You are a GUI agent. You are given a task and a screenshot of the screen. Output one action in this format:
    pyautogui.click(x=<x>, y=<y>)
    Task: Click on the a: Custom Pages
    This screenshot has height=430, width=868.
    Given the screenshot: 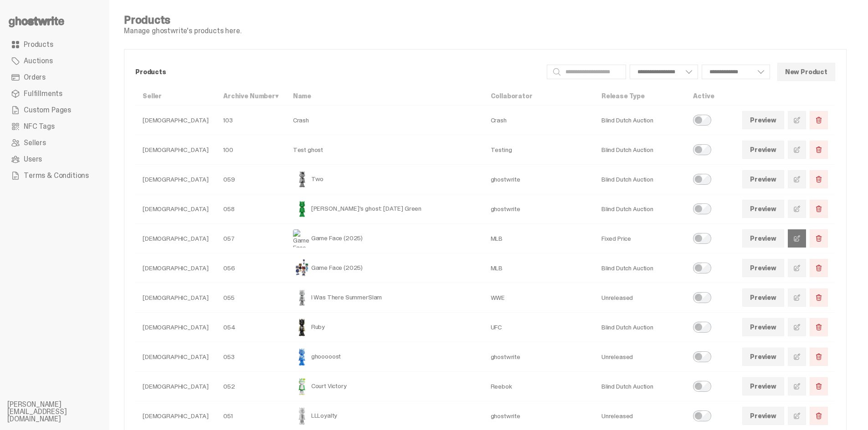 What is the action you would take?
    pyautogui.click(x=55, y=110)
    